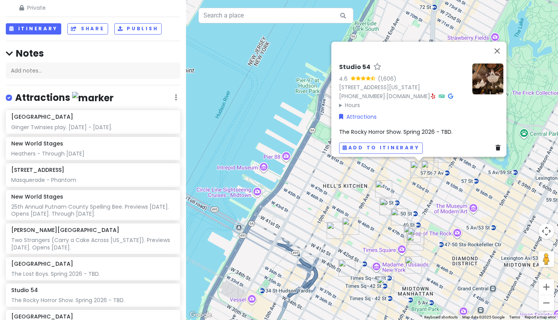 Image resolution: width=558 pixels, height=320 pixels. Describe the element at coordinates (93, 8) in the screenshot. I see `span: Private` at that location.